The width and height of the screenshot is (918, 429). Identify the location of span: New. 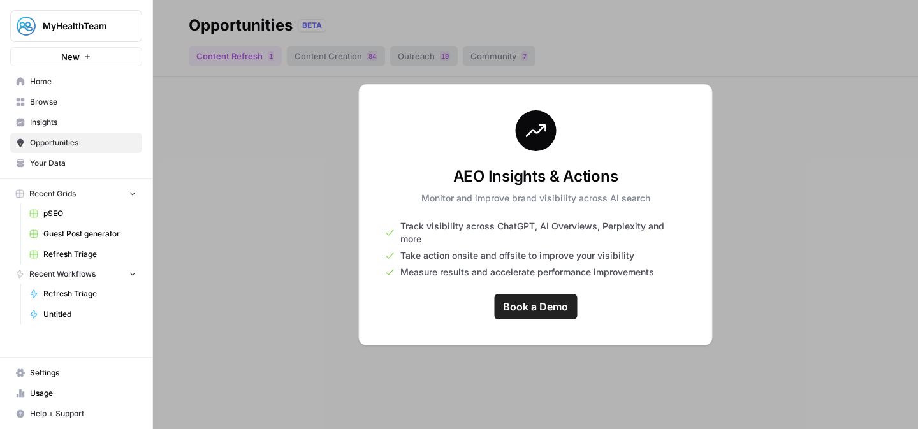
(70, 57).